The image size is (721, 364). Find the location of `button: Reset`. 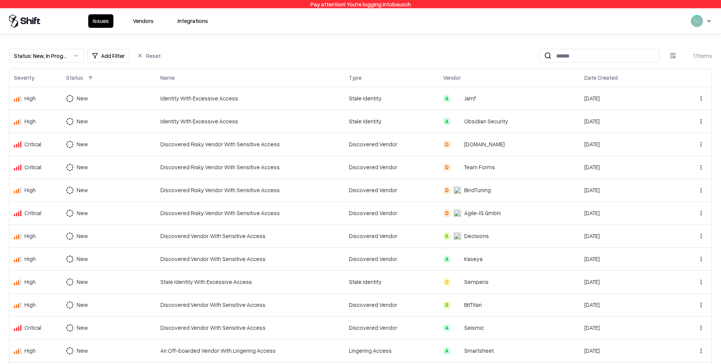

button: Reset is located at coordinates (149, 56).